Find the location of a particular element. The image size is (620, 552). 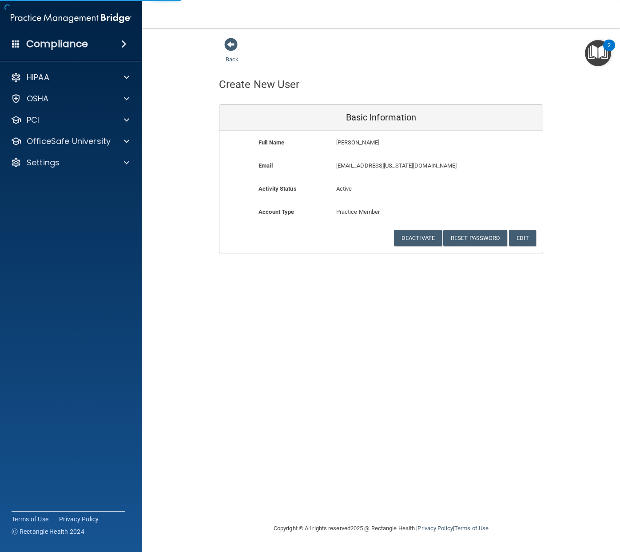

p: Practice Member is located at coordinates (381, 212).